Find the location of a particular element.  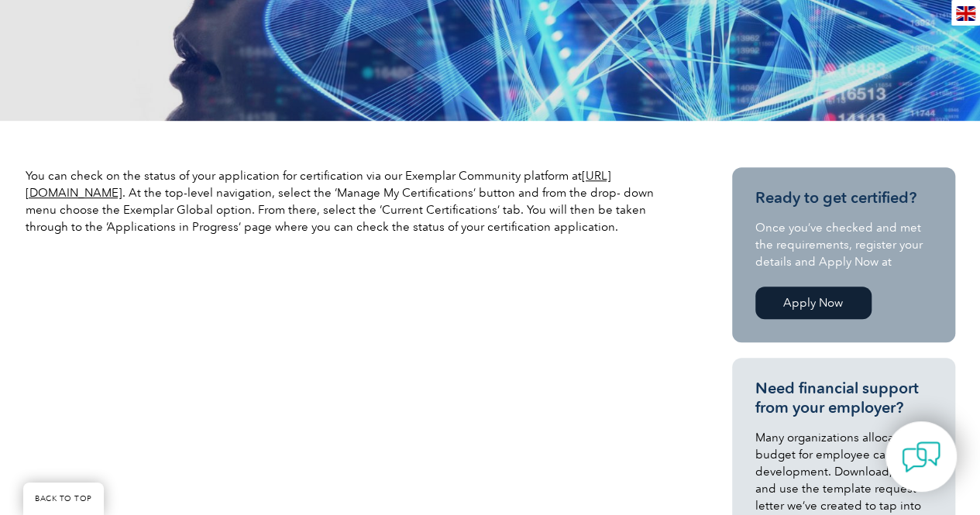

a: BACK TO TOP is located at coordinates (63, 498).